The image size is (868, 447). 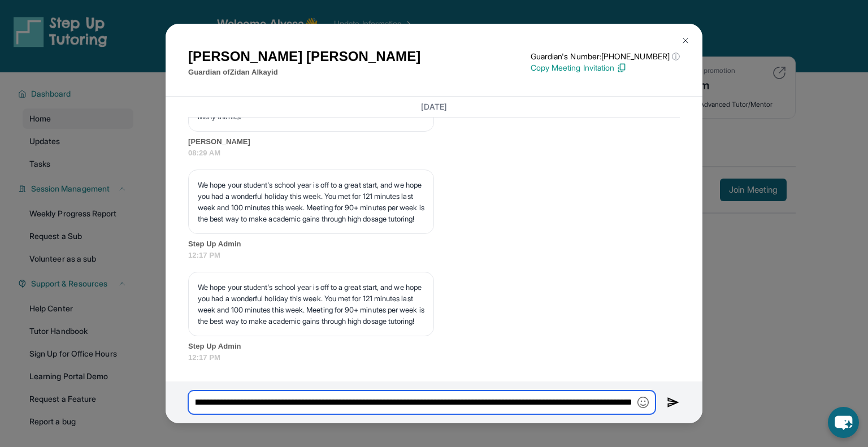 What do you see at coordinates (685, 41) in the screenshot?
I see `img: Close Icon` at bounding box center [685, 41].